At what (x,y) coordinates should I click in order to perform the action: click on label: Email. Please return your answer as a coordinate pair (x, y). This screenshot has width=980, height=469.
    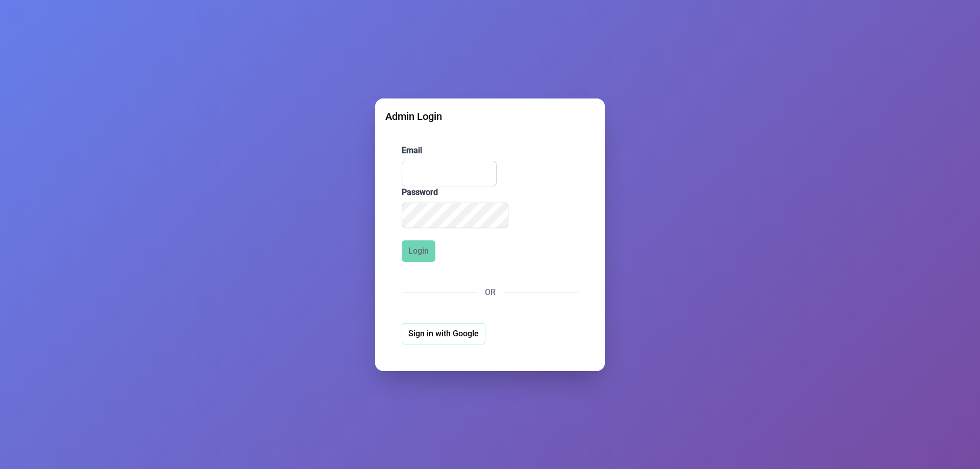
    Looking at the image, I should click on (490, 150).